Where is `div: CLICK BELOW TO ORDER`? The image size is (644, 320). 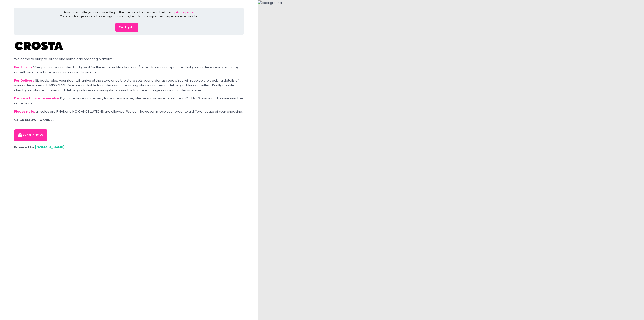 div: CLICK BELOW TO ORDER is located at coordinates (129, 120).